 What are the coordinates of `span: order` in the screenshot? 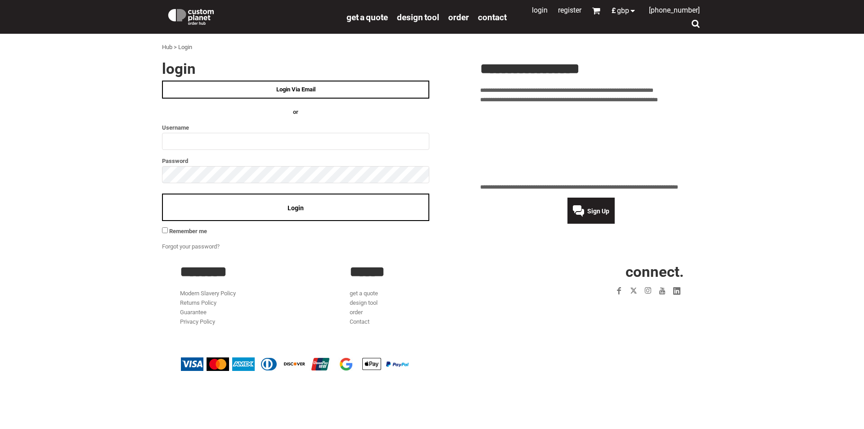 It's located at (459, 17).